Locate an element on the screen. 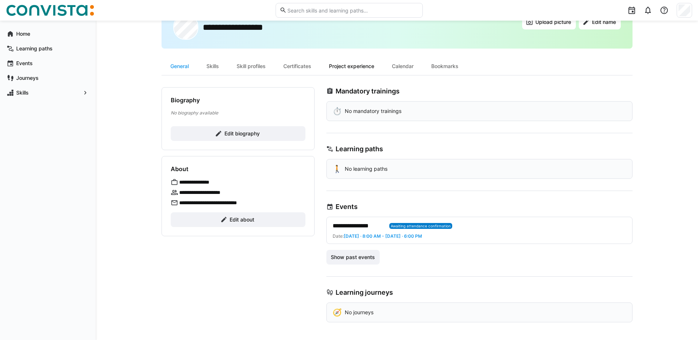 The width and height of the screenshot is (698, 340). div: Bookmarks is located at coordinates (445, 66).